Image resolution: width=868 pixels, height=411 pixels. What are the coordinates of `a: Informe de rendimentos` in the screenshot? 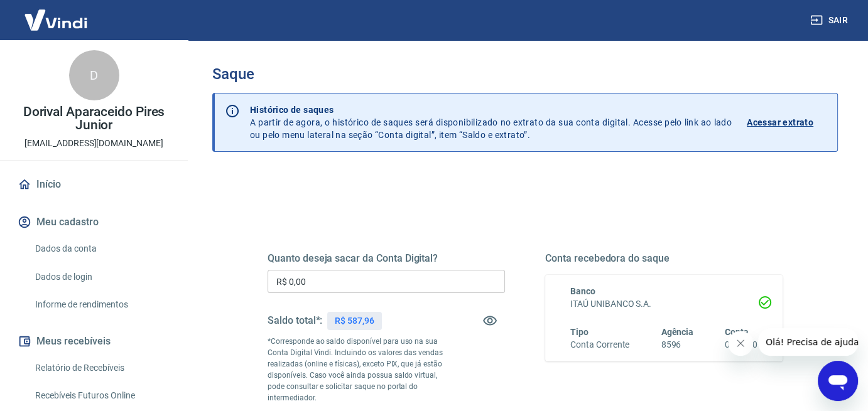 It's located at (101, 304).